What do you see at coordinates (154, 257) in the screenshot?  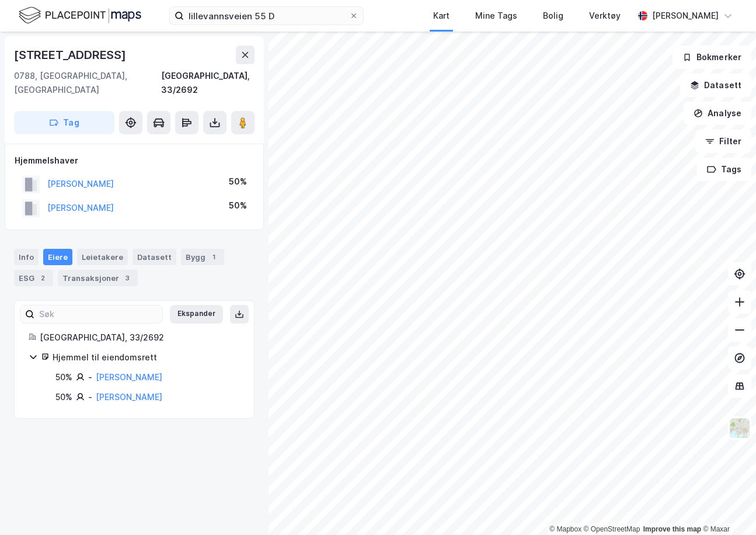 I see `div: Datasett` at bounding box center [154, 257].